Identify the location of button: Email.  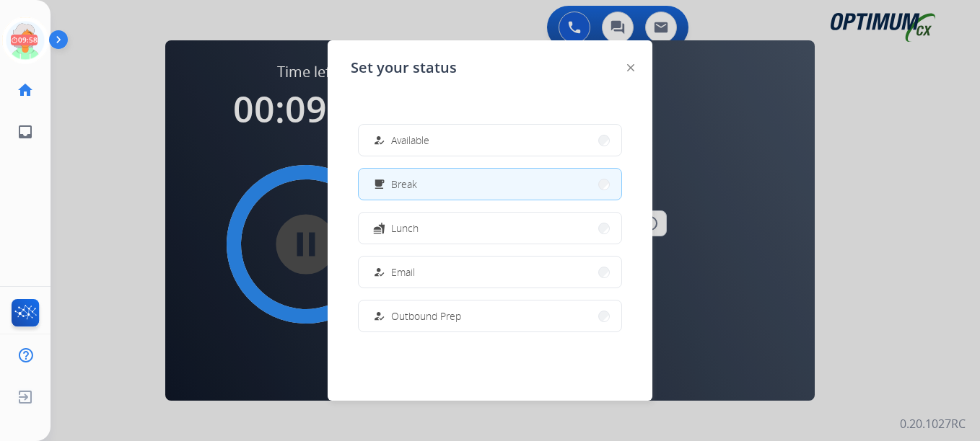
(490, 272).